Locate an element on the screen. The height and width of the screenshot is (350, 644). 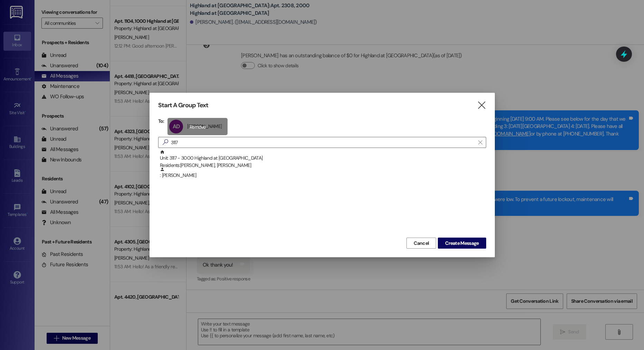
button: Cancel is located at coordinates (421, 244).